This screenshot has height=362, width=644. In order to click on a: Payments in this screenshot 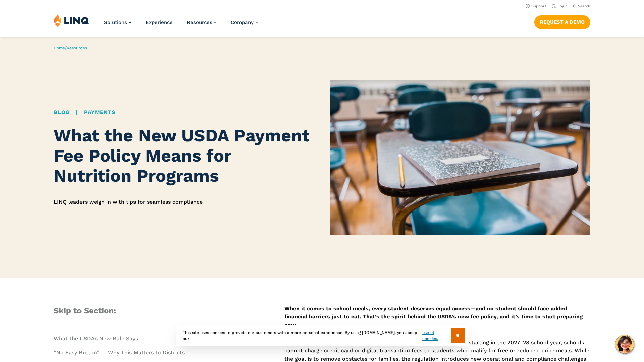, I will do `click(100, 112)`.